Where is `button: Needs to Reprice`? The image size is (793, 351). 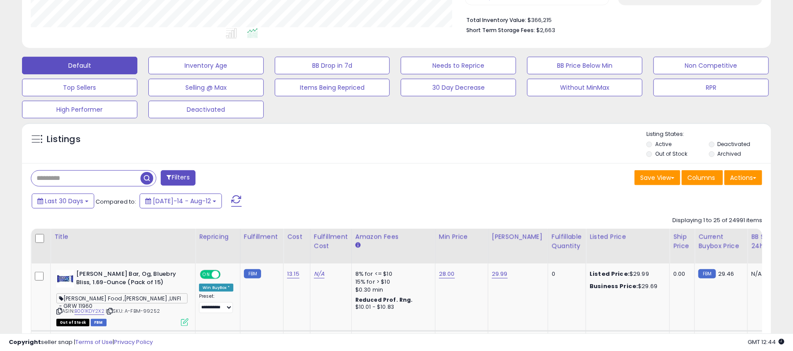
button: Needs to Reprice is located at coordinates (458, 66).